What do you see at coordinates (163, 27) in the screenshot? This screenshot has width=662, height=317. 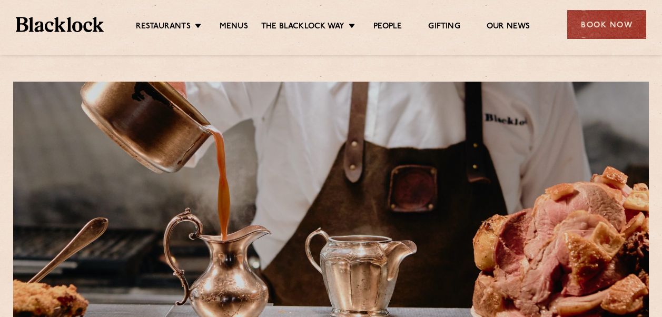 I see `a: Restaurants` at bounding box center [163, 27].